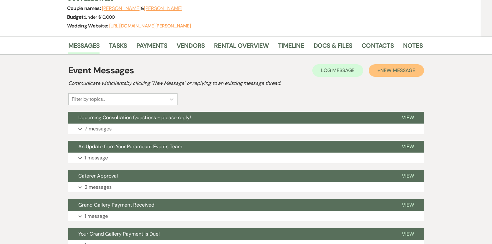  I want to click on a: Timeline, so click(291, 47).